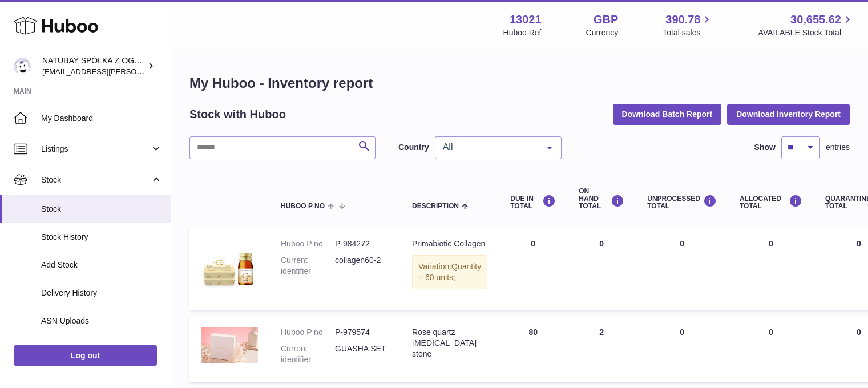  Describe the element at coordinates (601, 348) in the screenshot. I see `td: 2` at that location.